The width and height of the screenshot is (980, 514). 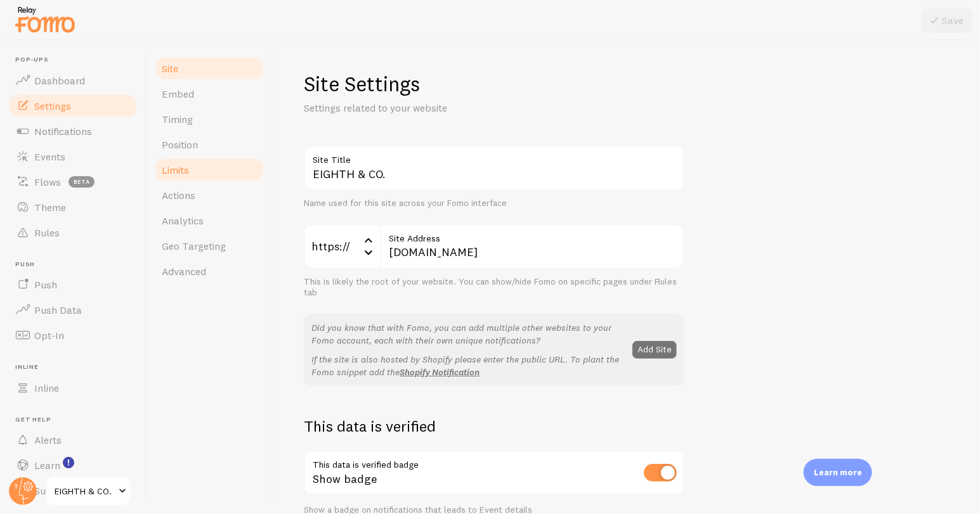 I want to click on a: Opt-In, so click(x=73, y=335).